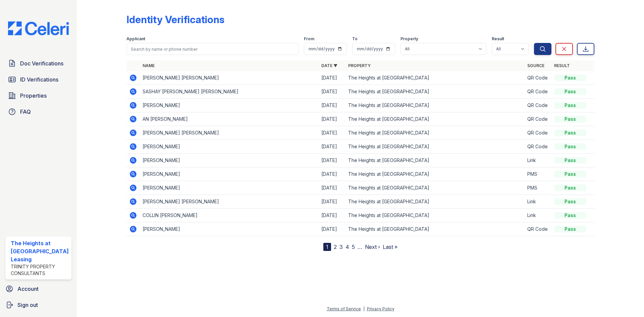 This screenshot has width=644, height=317. Describe the element at coordinates (38, 64) in the screenshot. I see `a: Doc Verifications` at that location.